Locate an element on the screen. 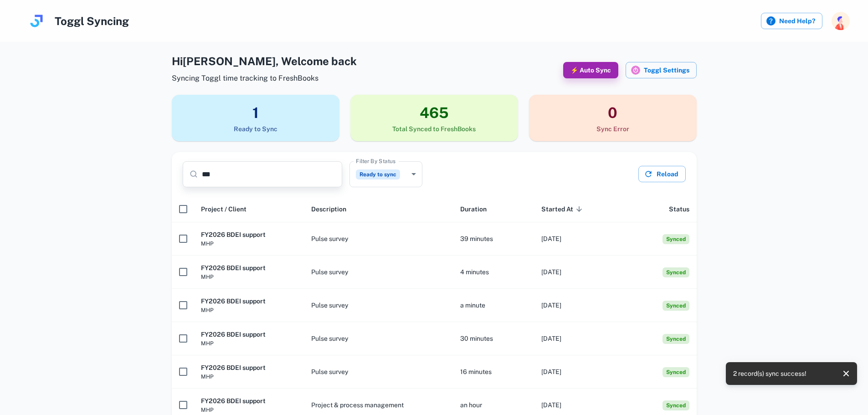 The image size is (868, 415). div: 2 record(s) sync success! is located at coordinates (769, 374).